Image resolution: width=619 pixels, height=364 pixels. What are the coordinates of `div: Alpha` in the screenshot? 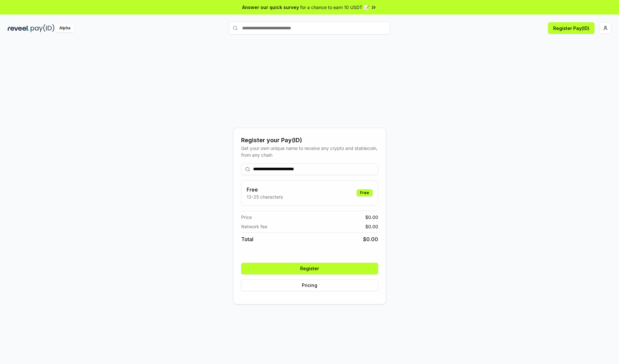 It's located at (65, 28).